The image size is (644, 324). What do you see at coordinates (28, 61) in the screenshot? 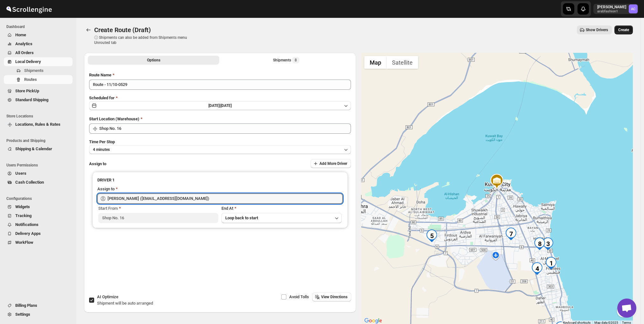
I see `span: Local Delivery` at bounding box center [28, 61].